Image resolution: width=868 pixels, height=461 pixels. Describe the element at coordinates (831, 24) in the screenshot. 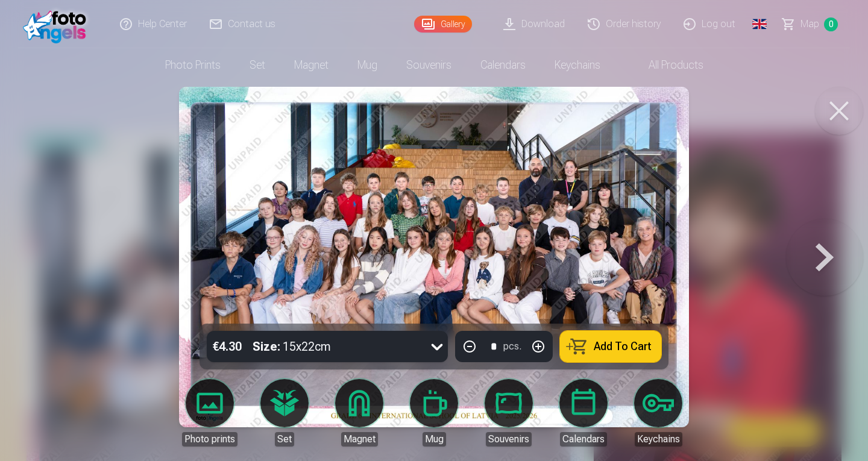

I see `font: 0` at that location.